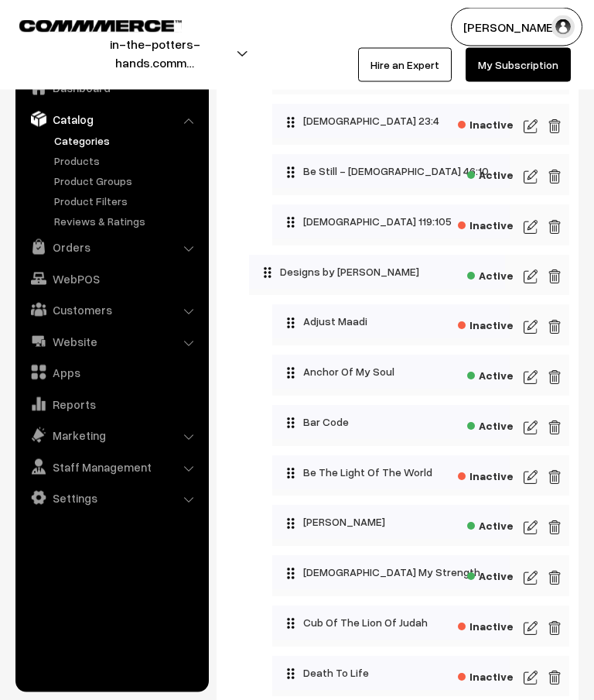 This screenshot has height=700, width=594. Describe the element at coordinates (127, 160) in the screenshot. I see `a: Products` at that location.